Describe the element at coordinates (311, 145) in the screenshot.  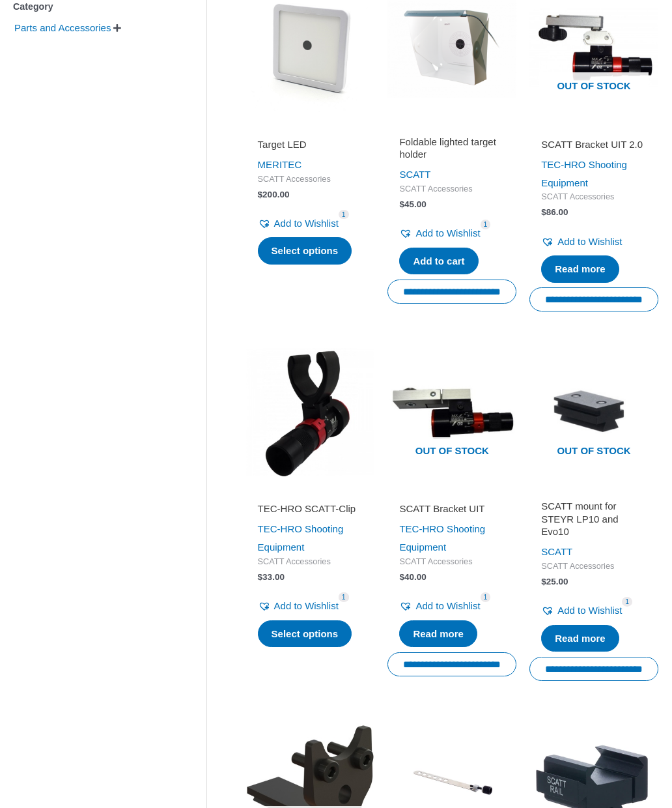
I see `h2: Target LED` at that location.